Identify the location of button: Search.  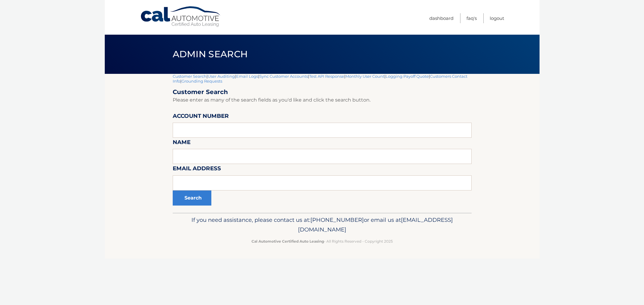
(192, 198).